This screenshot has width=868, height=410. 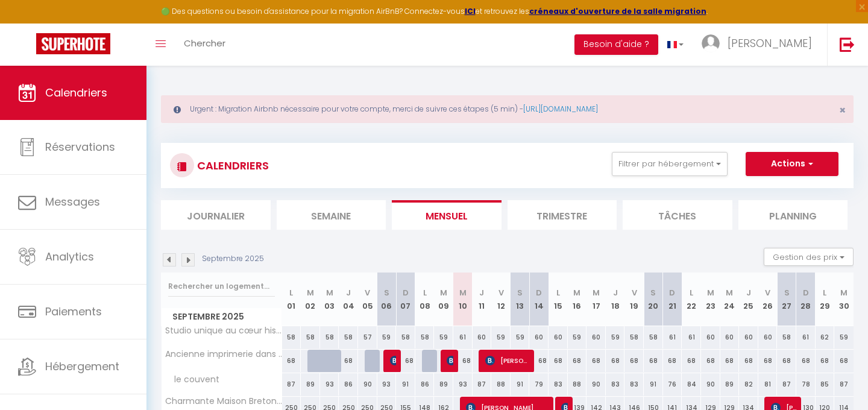 I want to click on th: 10, so click(x=463, y=299).